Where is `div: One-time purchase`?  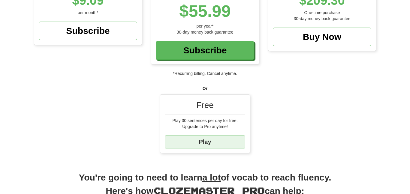 div: One-time purchase is located at coordinates (322, 13).